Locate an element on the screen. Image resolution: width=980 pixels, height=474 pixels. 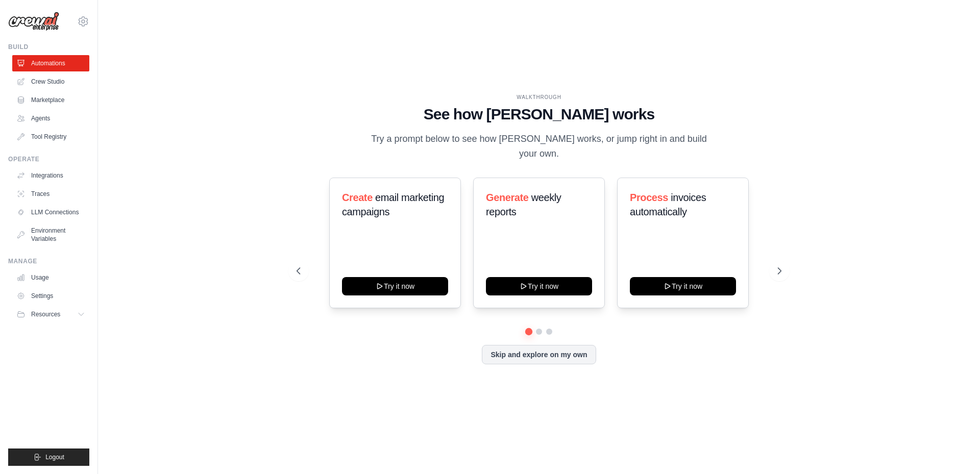
button: Resources is located at coordinates (51, 314).